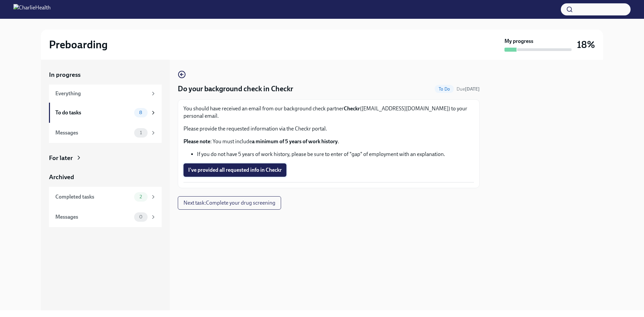 The image size is (644, 317). Describe the element at coordinates (197, 141) in the screenshot. I see `strong: Please note` at that location.